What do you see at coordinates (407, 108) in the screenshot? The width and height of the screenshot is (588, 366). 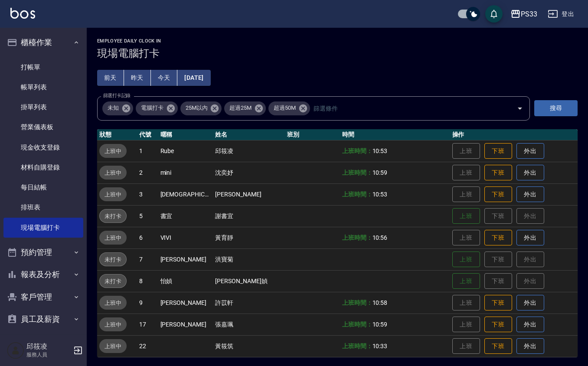 I see `input: 篩選條件` at bounding box center [407, 108].